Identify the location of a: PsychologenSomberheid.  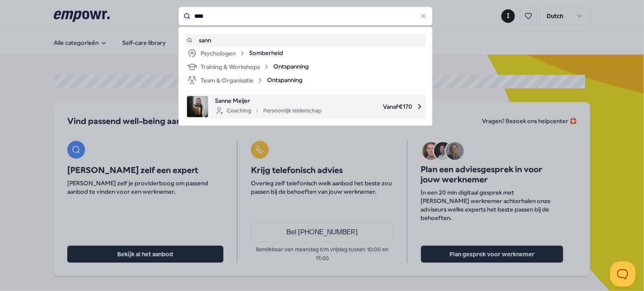
(306, 54).